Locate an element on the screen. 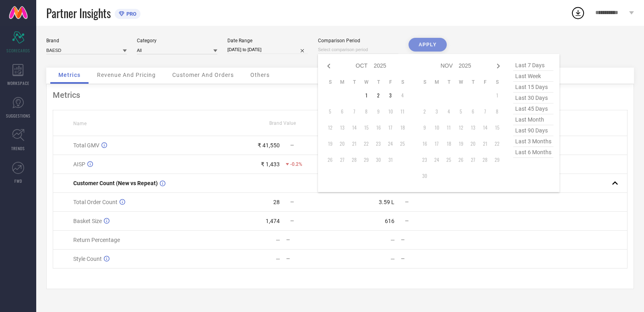  td: Mon Nov 10 2025 is located at coordinates (437, 128).